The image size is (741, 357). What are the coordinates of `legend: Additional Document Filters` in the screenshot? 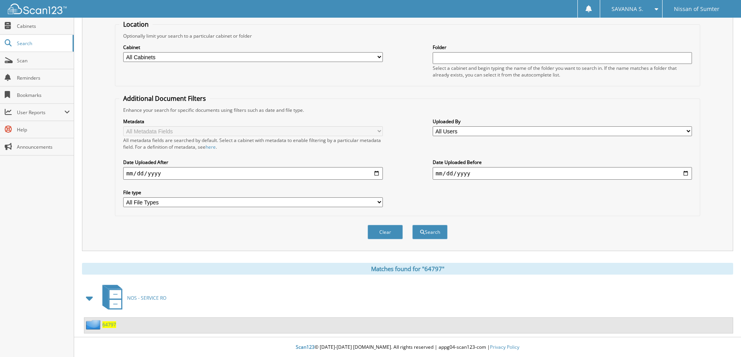 It's located at (164, 98).